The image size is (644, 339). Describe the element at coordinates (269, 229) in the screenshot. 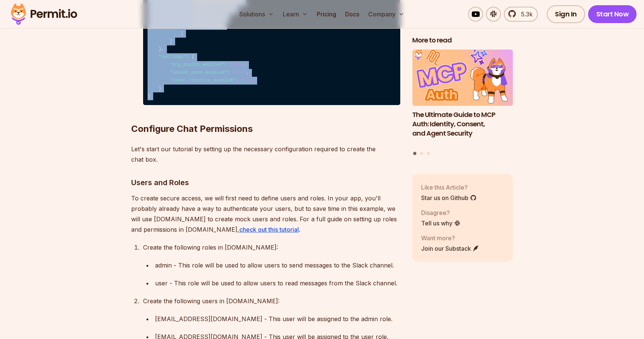

I see `a: check out this tutorial` at that location.